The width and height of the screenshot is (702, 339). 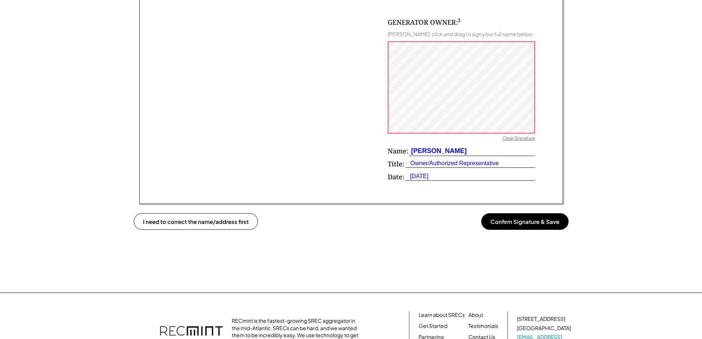 I want to click on div: Name:, so click(x=398, y=151).